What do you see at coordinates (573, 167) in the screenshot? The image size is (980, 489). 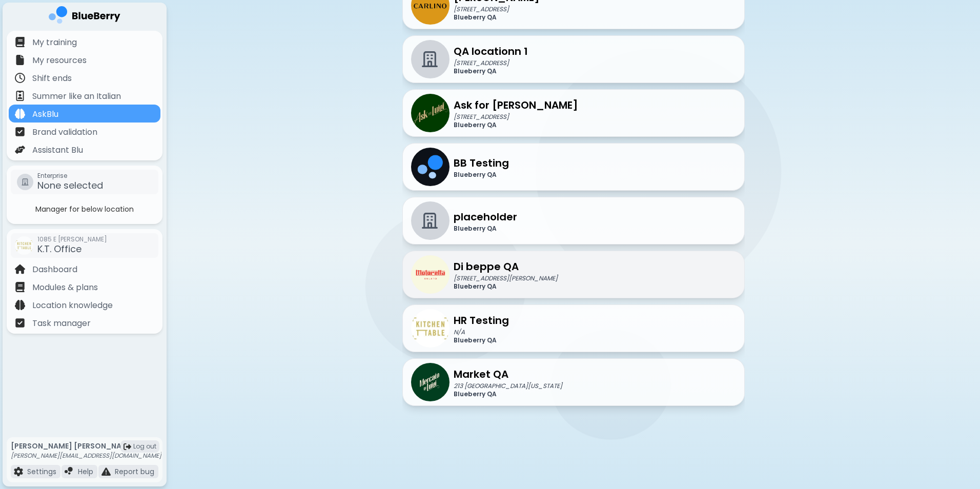 I see `a: company thumbnailBB TestingBlueberry QA` at bounding box center [573, 167].